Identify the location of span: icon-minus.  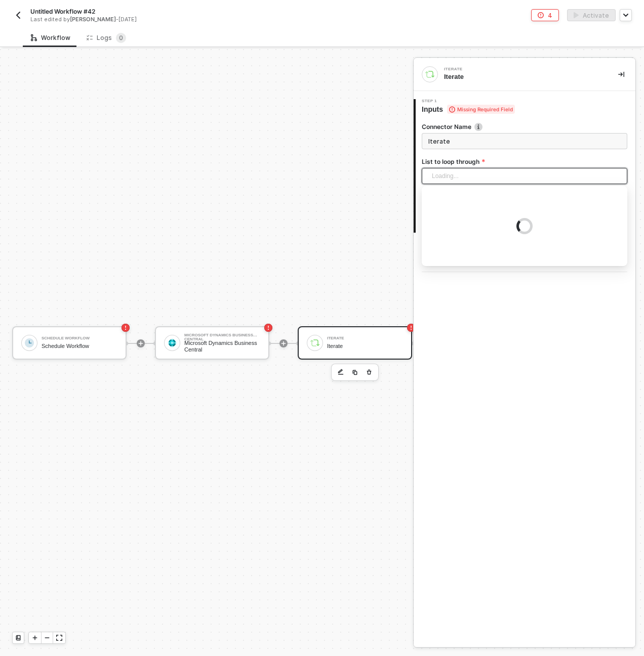
(47, 638).